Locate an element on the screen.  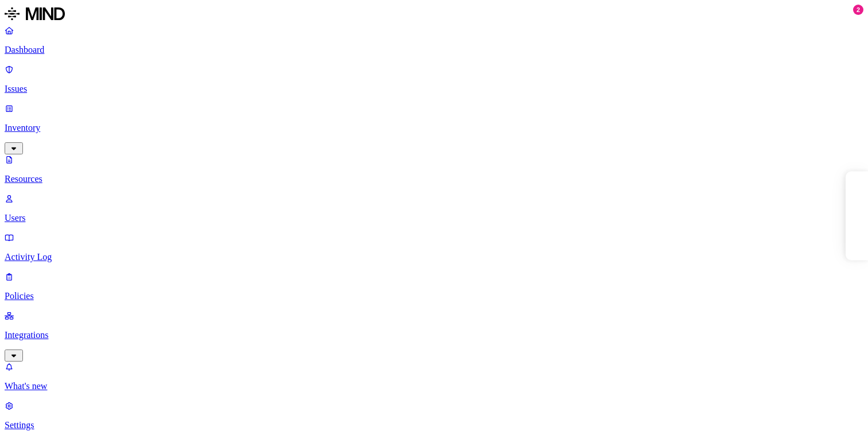
a: Activity Log is located at coordinates (434, 247).